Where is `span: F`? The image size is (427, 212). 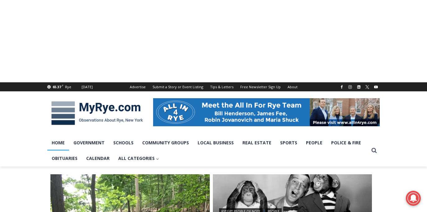
span: F is located at coordinates (63, 85).